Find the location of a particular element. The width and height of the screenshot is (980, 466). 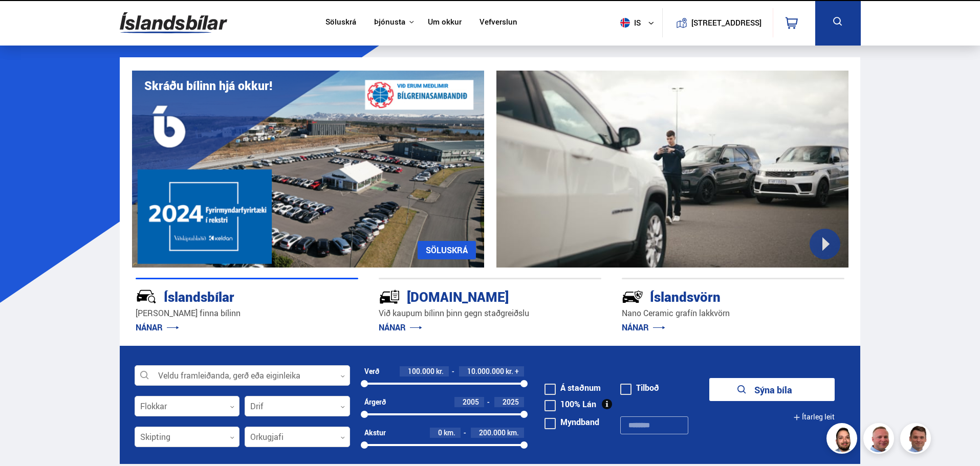

div: Árgerð is located at coordinates (375, 402).